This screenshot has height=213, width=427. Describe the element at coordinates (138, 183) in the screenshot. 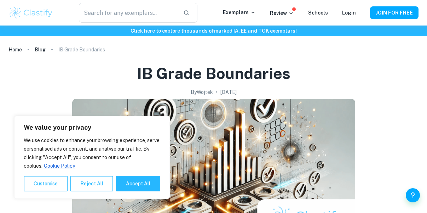

I see `button: Accept All` at that location.